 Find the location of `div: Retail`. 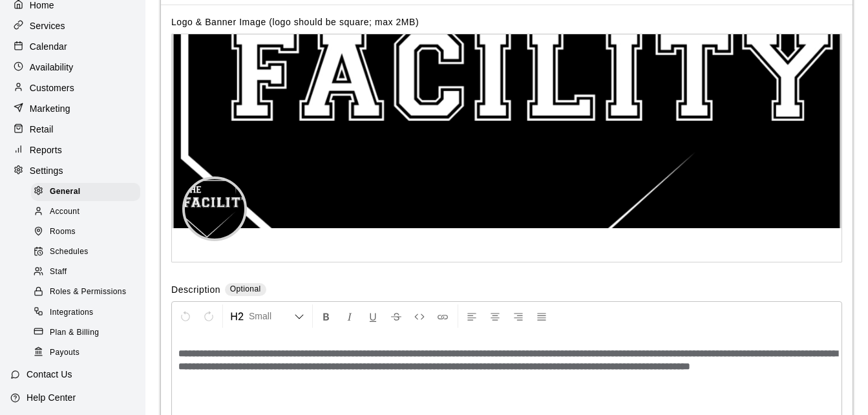

div: Retail is located at coordinates (73, 129).